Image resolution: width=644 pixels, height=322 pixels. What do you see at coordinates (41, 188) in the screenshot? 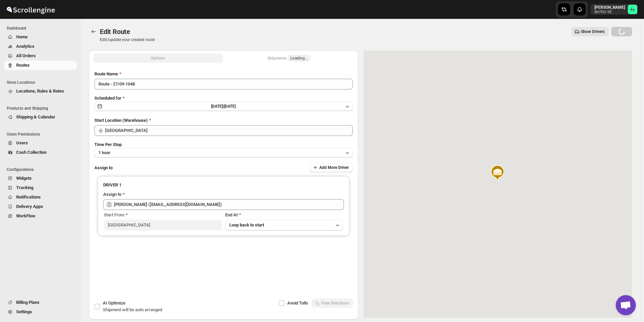
I see `button: Tracking` at bounding box center [41, 188].